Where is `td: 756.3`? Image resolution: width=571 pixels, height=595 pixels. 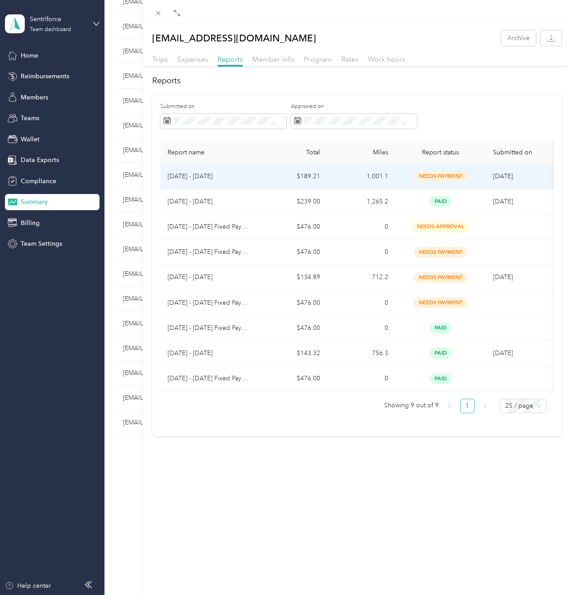
td: 756.3 is located at coordinates (361, 354).